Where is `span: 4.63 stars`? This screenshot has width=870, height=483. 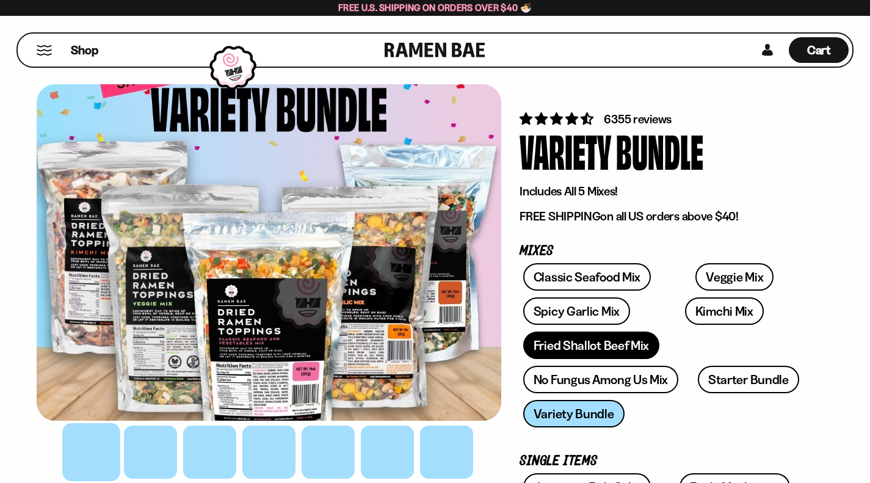 span: 4.63 stars is located at coordinates (557, 118).